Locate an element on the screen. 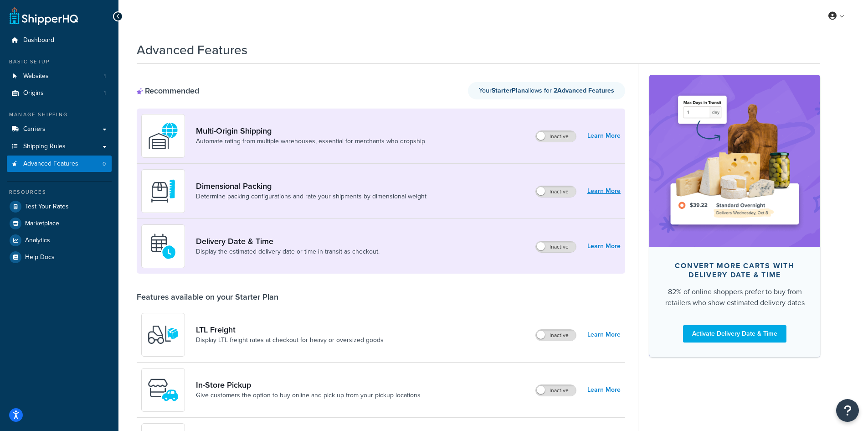 This screenshot has width=868, height=431. span: Help Docs is located at coordinates (40, 257).